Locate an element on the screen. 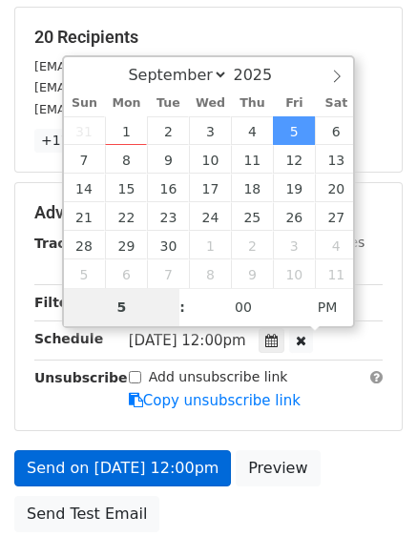  span: October 4, 2025 is located at coordinates (336, 245).